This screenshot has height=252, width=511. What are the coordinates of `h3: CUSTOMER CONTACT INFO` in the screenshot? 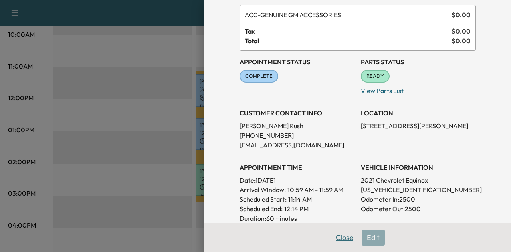 It's located at (297, 113).